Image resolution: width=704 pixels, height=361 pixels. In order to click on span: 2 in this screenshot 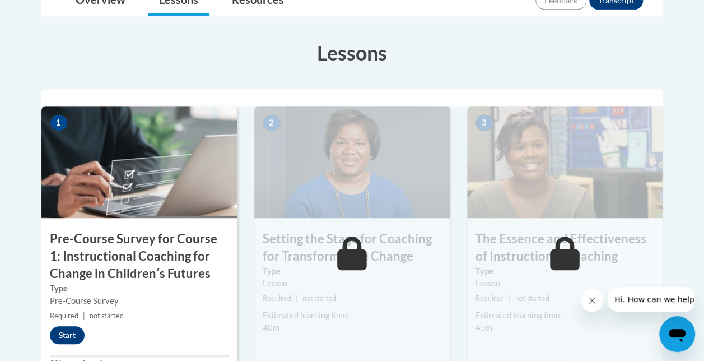, I will do `click(272, 123)`.